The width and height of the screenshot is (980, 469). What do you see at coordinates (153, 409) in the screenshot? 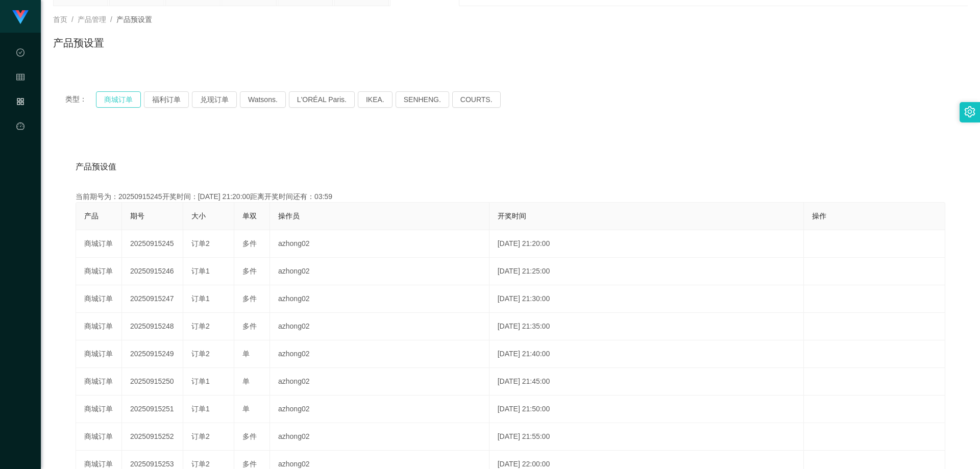
I see `td: 20250915251` at bounding box center [153, 409].